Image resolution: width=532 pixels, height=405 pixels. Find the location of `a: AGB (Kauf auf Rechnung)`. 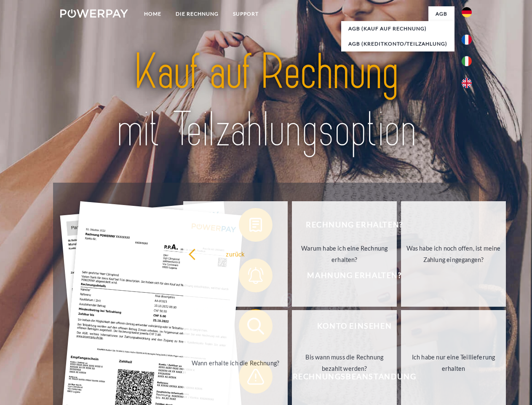

a: AGB (Kauf auf Rechnung) is located at coordinates (397, 29).